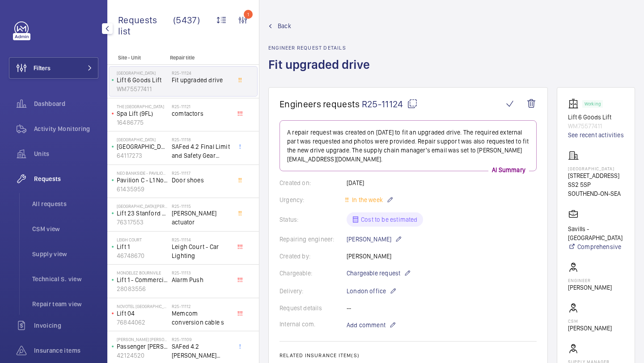  I want to click on p: 16486775, so click(142, 123).